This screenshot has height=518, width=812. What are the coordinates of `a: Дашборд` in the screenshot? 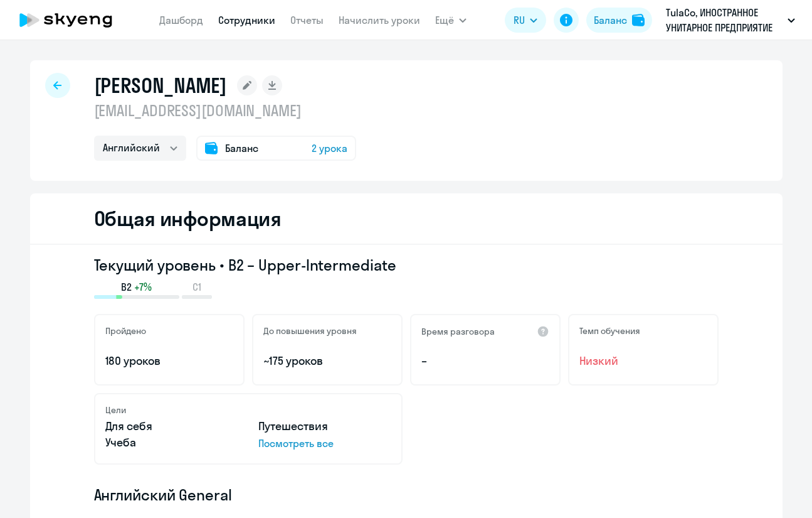 It's located at (181, 20).